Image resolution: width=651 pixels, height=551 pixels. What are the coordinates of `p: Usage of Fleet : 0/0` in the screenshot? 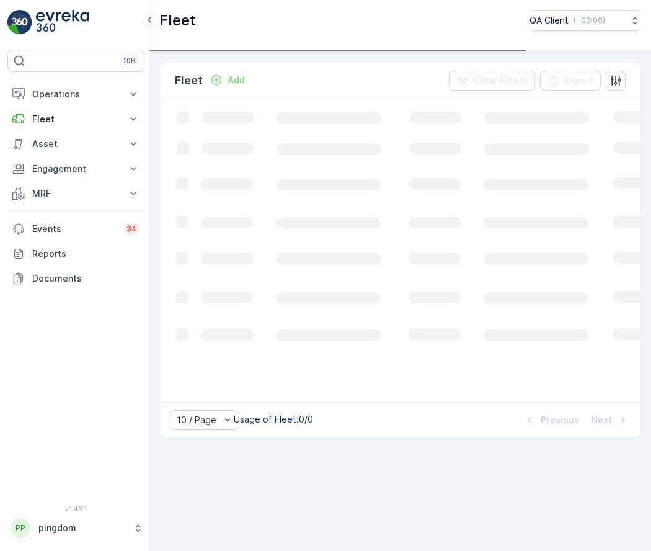 It's located at (274, 419).